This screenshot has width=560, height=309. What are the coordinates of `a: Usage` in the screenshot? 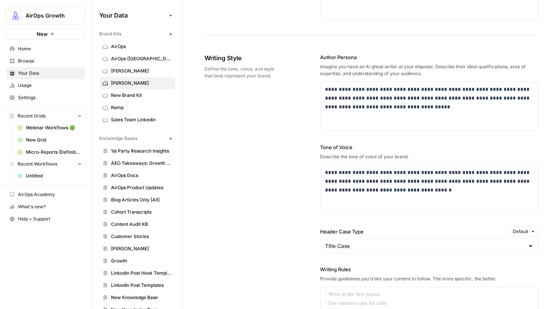 It's located at (45, 85).